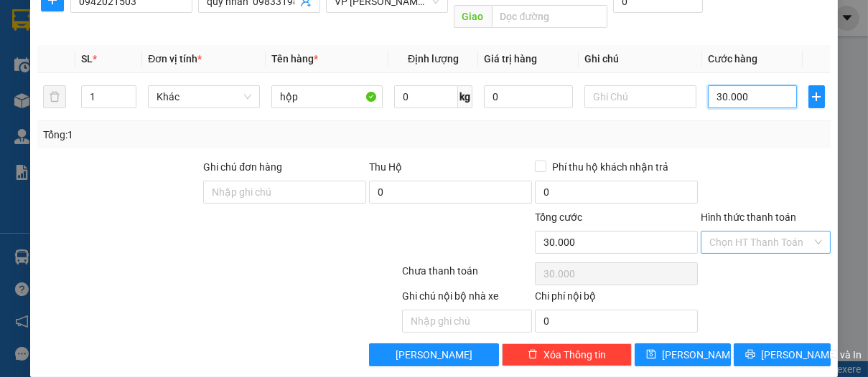 The image size is (868, 377). Describe the element at coordinates (549, 16) in the screenshot. I see `input: Dọc đường` at that location.